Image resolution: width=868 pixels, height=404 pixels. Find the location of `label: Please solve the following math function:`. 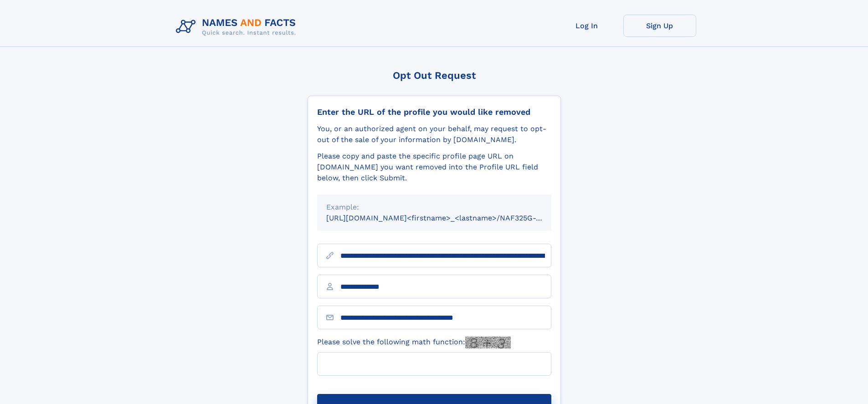

label: Please solve the following math function: is located at coordinates (414, 342).